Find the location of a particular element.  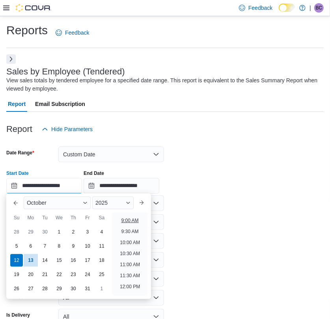

div: Tu is located at coordinates (45, 218).